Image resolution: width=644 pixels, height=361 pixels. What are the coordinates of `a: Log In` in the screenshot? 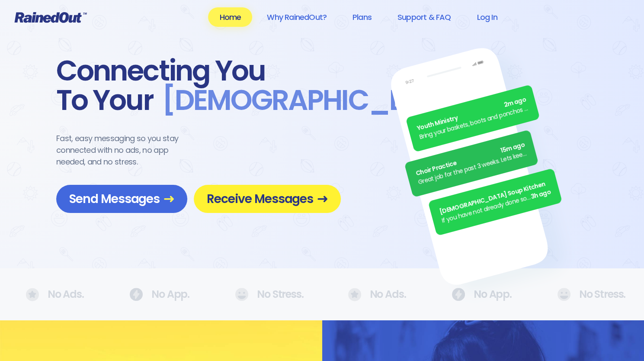 It's located at (487, 17).